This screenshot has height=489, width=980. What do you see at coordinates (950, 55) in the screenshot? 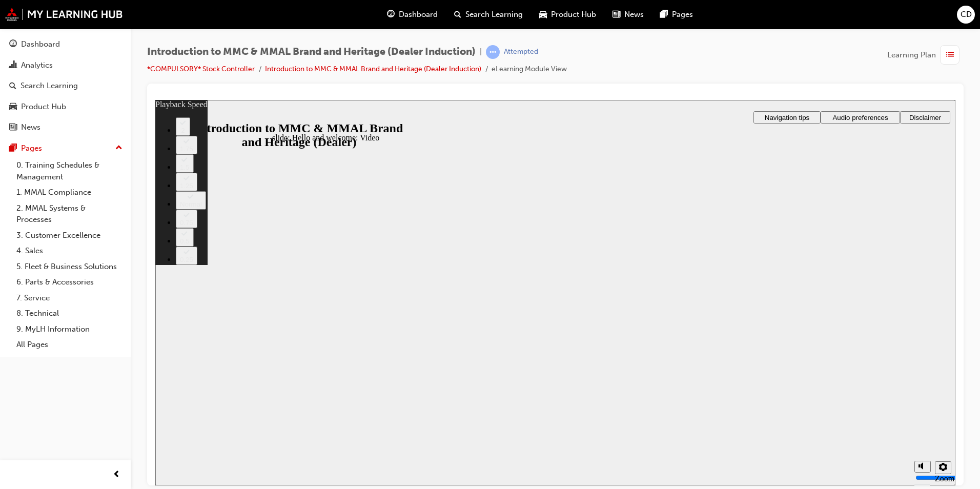
I see `span: list-icon` at bounding box center [950, 55].